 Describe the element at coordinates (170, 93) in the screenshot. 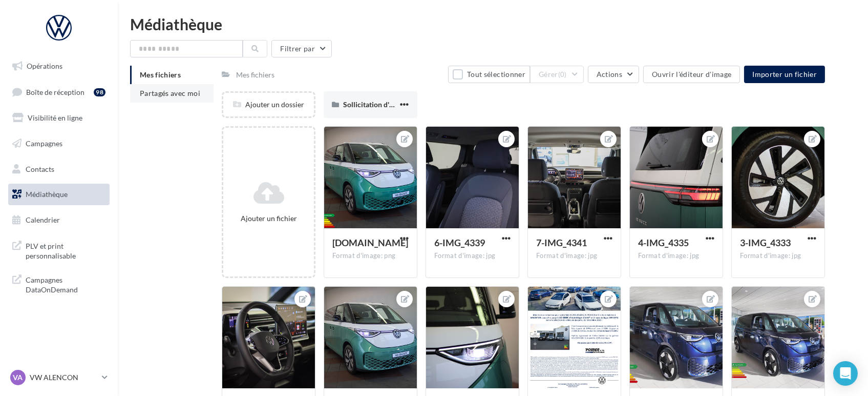

I see `span: Partagés avec moi` at that location.